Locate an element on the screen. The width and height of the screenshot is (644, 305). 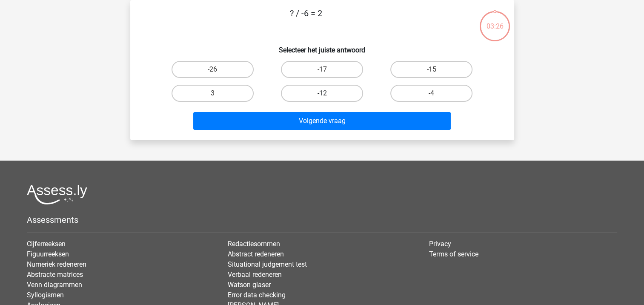
label: -15 is located at coordinates (432, 70).